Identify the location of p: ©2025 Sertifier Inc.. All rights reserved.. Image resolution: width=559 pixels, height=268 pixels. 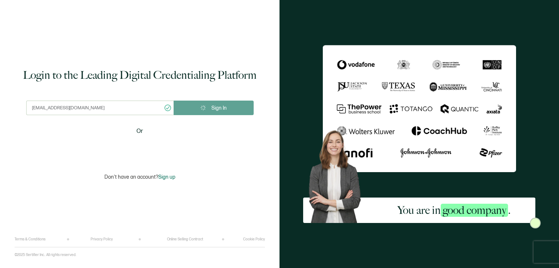
(45, 255).